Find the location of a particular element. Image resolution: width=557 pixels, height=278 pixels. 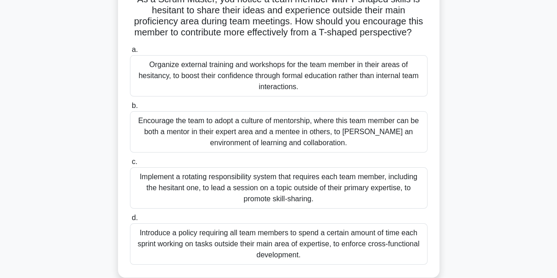

div: Implement a rotating responsibility system that requires each team member, including the hesitant... is located at coordinates (279, 188).